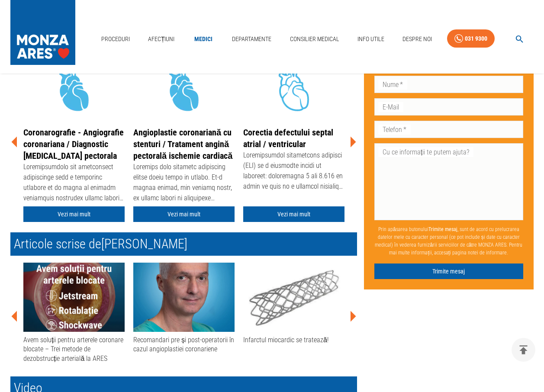 The width and height of the screenshot is (544, 392). I want to click on a: Angioplastie coronariană cu stenturi / Tratament angină pectorală ischemie cardiacă, so click(183, 144).